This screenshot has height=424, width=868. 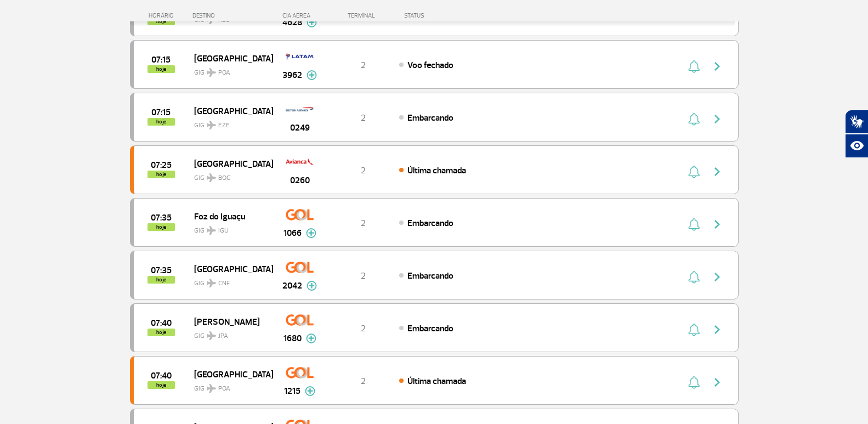 I want to click on span: IGU, so click(x=224, y=231).